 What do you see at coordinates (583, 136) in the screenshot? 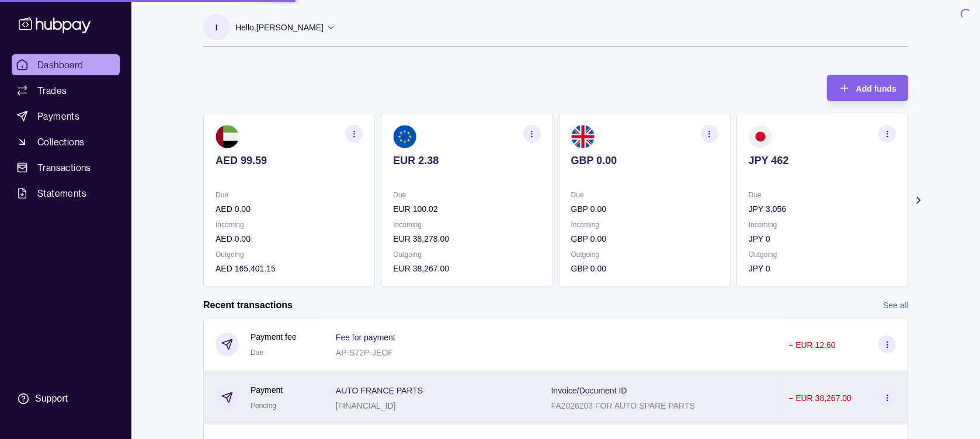
I see `img: gb` at bounding box center [583, 136].